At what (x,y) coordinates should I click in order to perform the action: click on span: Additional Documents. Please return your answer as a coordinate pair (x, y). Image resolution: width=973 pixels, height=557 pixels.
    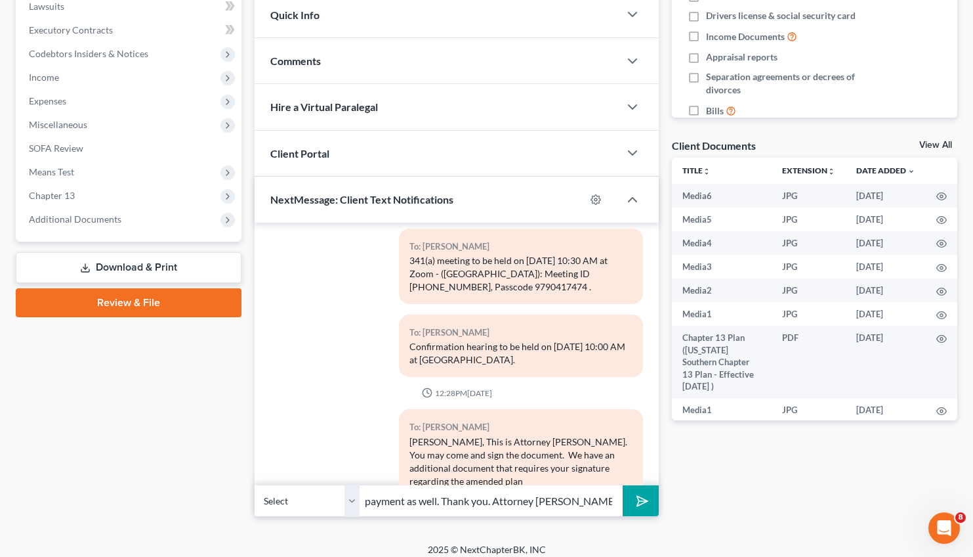
    Looking at the image, I should click on (75, 219).